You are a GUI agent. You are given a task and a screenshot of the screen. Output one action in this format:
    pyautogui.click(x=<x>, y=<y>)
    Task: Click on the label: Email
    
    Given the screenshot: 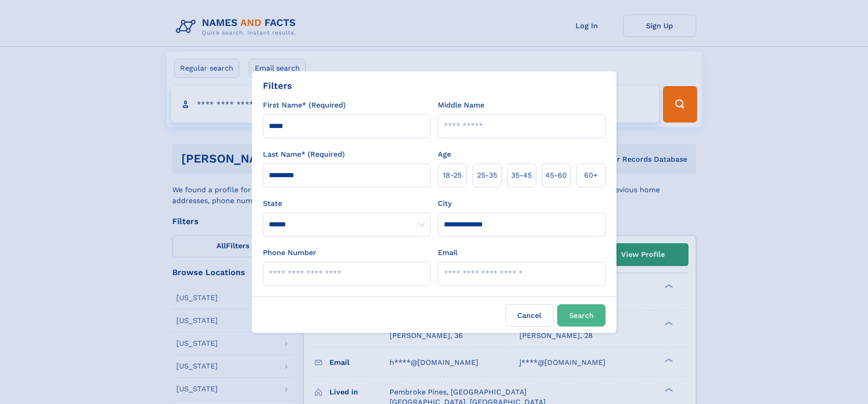 What is the action you would take?
    pyautogui.click(x=448, y=253)
    